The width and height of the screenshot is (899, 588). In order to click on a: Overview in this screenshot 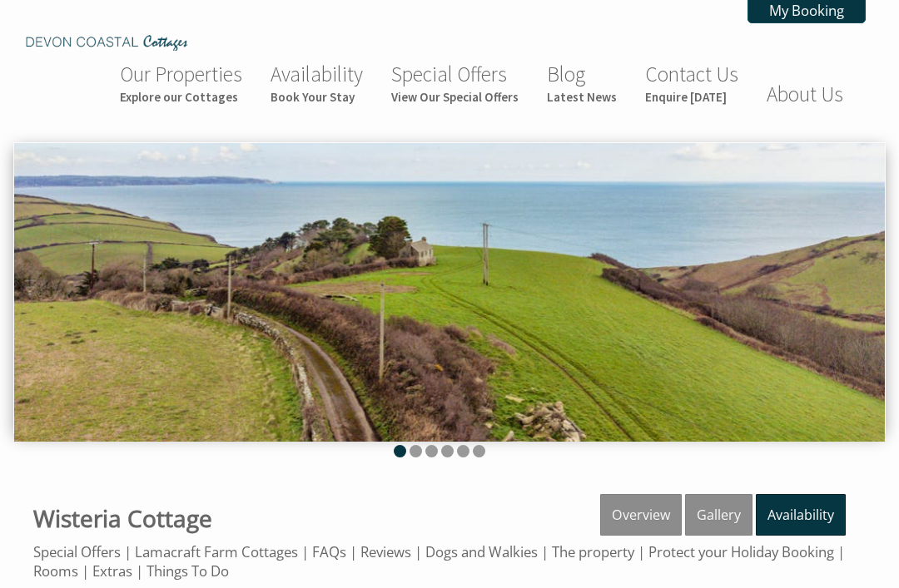, I will do `click(641, 515)`.